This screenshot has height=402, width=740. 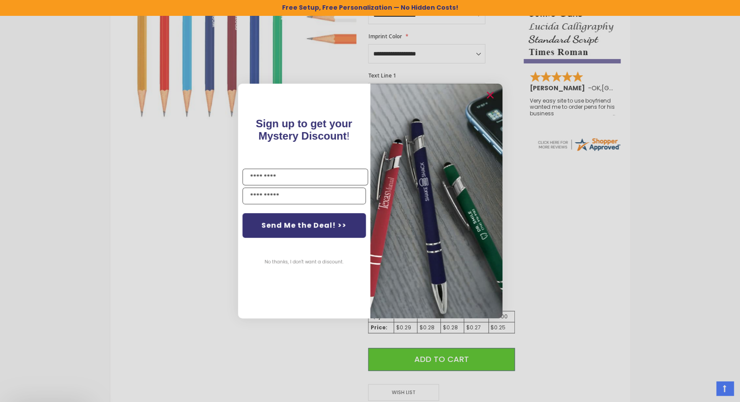 I want to click on span: Sign up to get your Mystery Discount, so click(x=304, y=130).